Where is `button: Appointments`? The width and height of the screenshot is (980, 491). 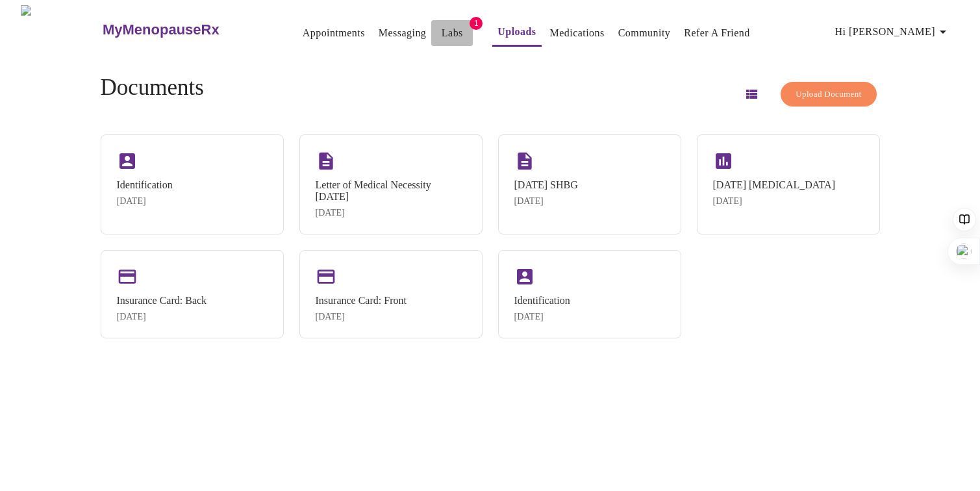 button: Appointments is located at coordinates (334, 33).